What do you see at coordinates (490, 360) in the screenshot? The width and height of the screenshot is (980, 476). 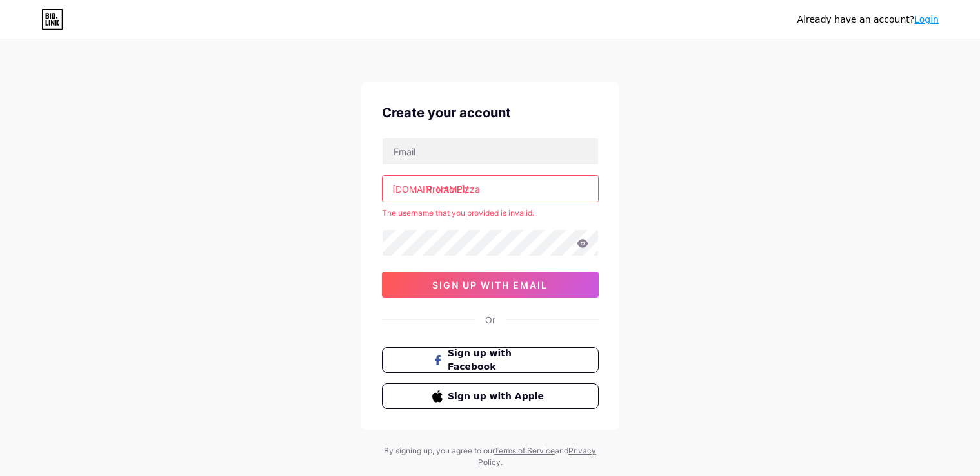 I see `button: Sign up with Facebook` at bounding box center [490, 360].